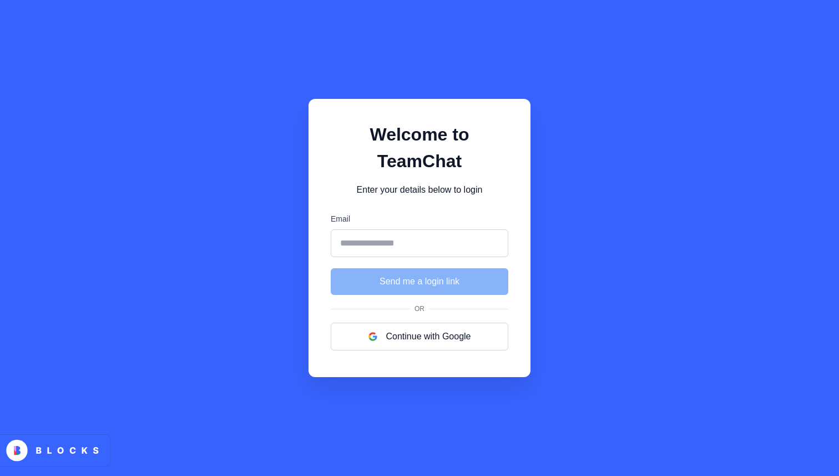 This screenshot has height=476, width=839. What do you see at coordinates (420, 148) in the screenshot?
I see `h1: Welcome to TeamChat` at bounding box center [420, 148].